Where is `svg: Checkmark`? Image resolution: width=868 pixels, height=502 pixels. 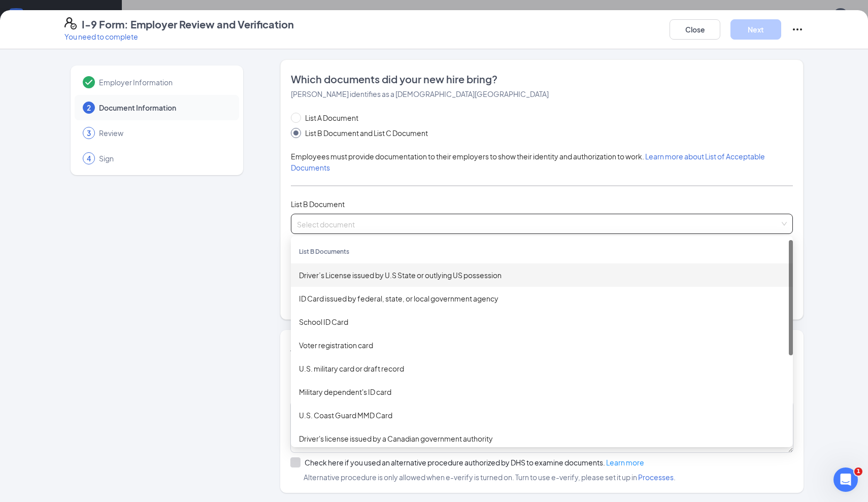
svg: Checkmark is located at coordinates (88, 82).